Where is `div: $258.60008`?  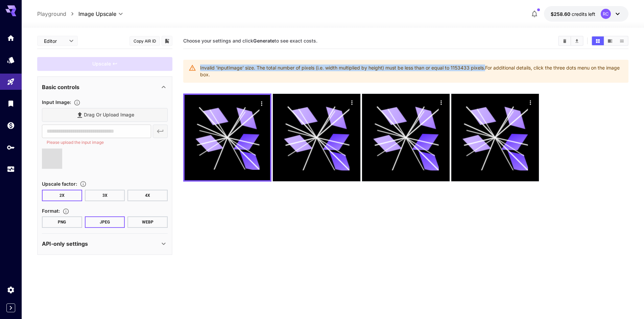
div: $258.60008 is located at coordinates (573, 14).